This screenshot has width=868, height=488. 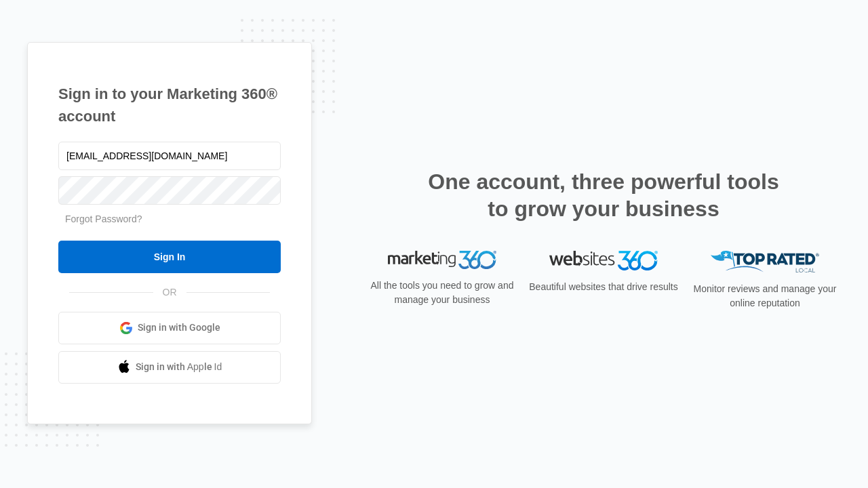 What do you see at coordinates (179, 327) in the screenshot?
I see `span: Sign in with Google` at bounding box center [179, 327].